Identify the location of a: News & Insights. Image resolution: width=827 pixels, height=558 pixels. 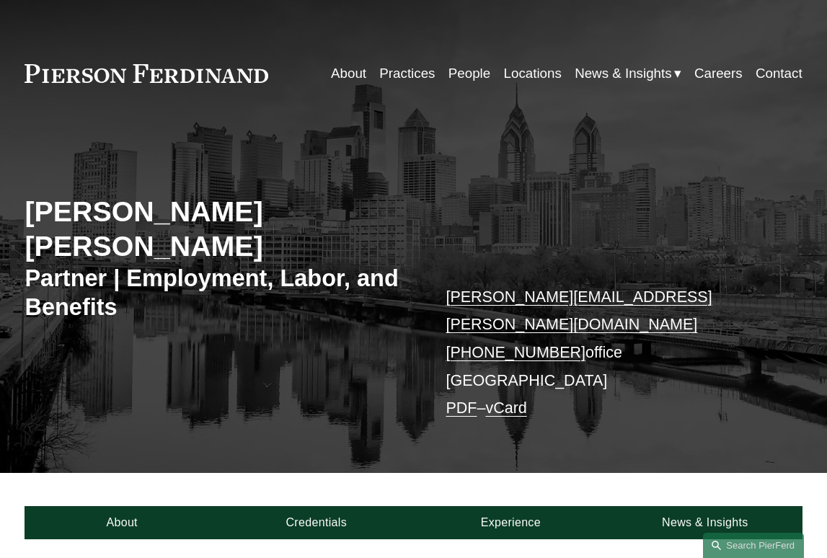
(705, 523).